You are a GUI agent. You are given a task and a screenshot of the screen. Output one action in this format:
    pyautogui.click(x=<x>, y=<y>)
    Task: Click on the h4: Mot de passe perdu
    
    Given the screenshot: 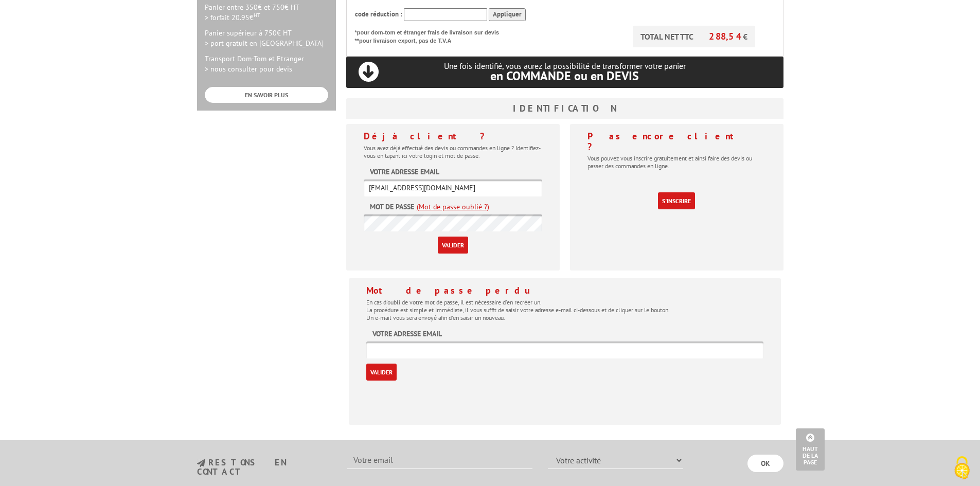 What is the action you would take?
    pyautogui.click(x=565, y=291)
    